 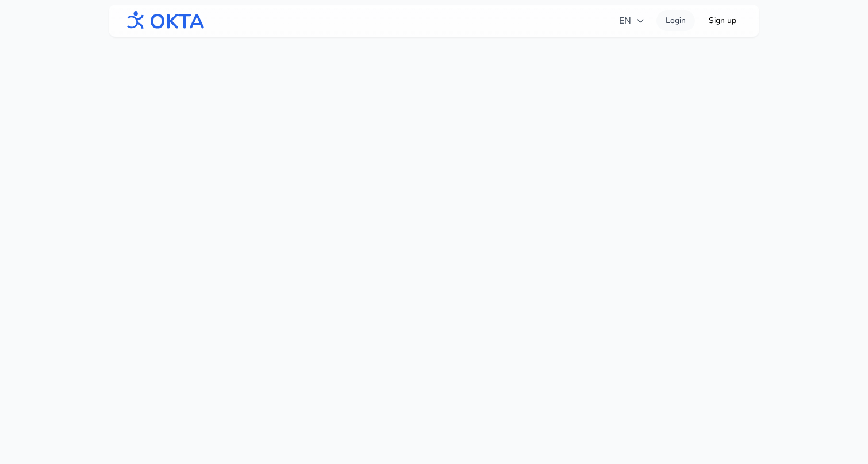 I want to click on a: OKTA logo, so click(x=164, y=20).